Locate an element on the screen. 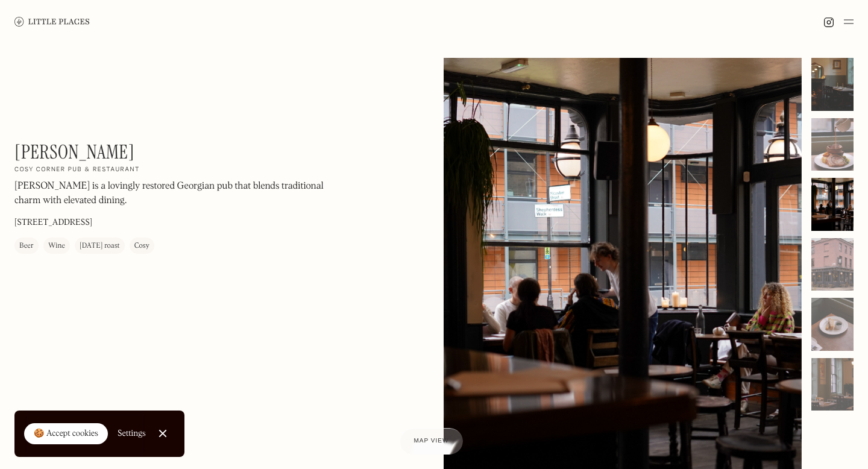 The image size is (868, 469). div: 🍪 Accept cookies is located at coordinates (65, 434).